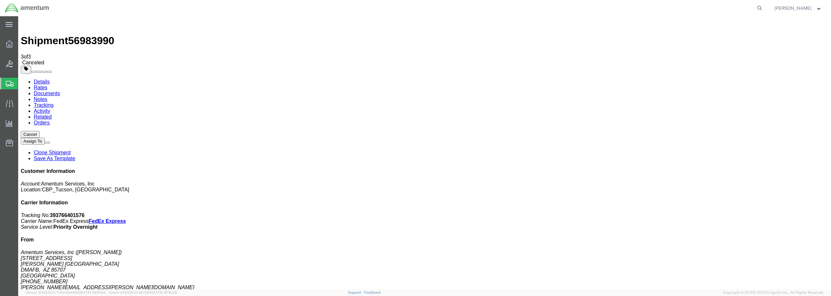 This screenshot has width=831, height=296. Describe the element at coordinates (356, 292) in the screenshot. I see `a: Support` at that location.